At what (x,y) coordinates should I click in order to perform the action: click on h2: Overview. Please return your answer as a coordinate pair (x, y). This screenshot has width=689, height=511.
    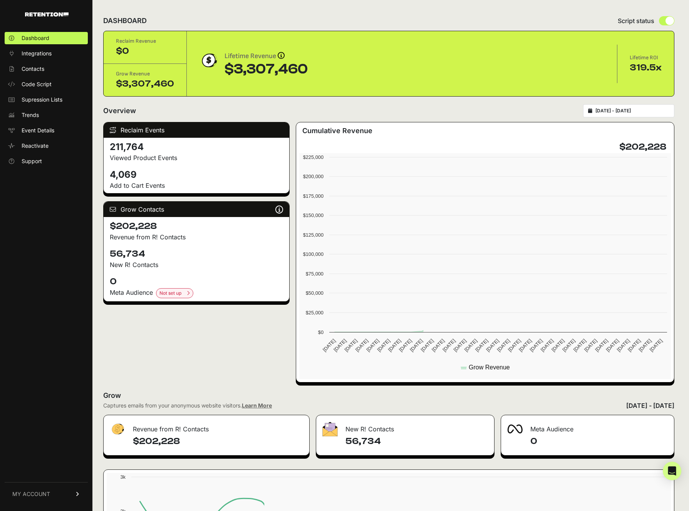
    Looking at the image, I should click on (119, 111).